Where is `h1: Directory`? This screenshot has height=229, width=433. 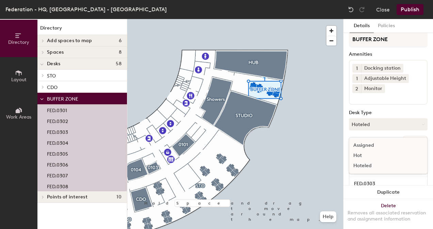 h1: Directory is located at coordinates (82, 30).